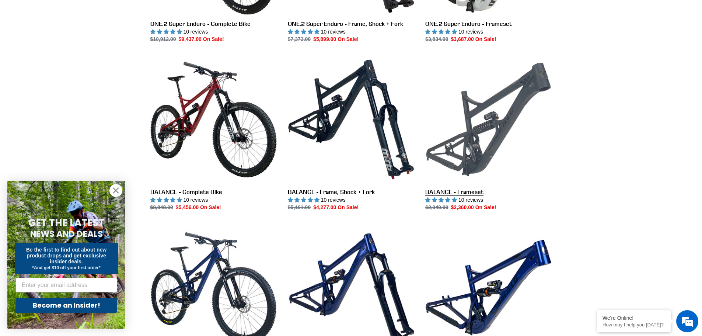  What do you see at coordinates (116, 190) in the screenshot?
I see `button: Close dialog` at bounding box center [116, 190].